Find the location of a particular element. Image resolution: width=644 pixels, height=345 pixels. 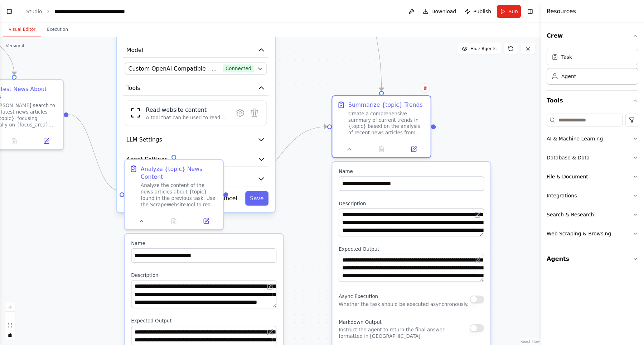

div: Tools is located at coordinates (593, 180).